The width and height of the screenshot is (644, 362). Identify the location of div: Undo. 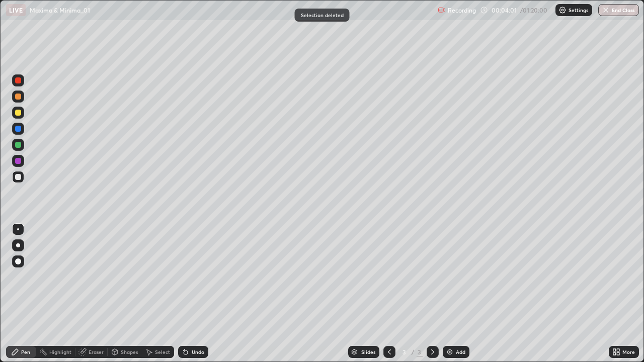
(198, 352).